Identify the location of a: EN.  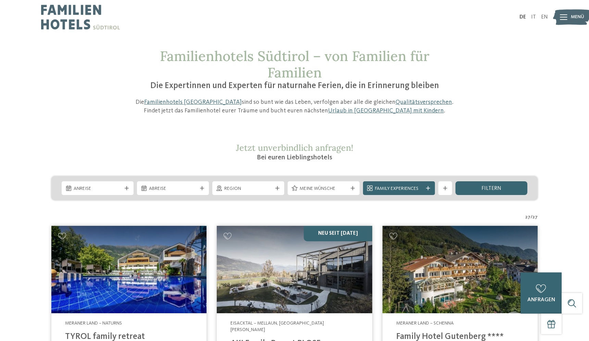
(545, 17).